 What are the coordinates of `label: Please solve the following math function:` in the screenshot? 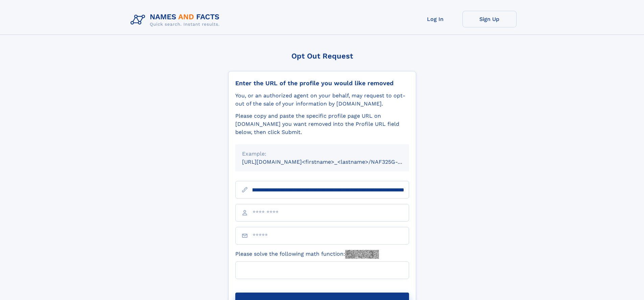 It's located at (307, 254).